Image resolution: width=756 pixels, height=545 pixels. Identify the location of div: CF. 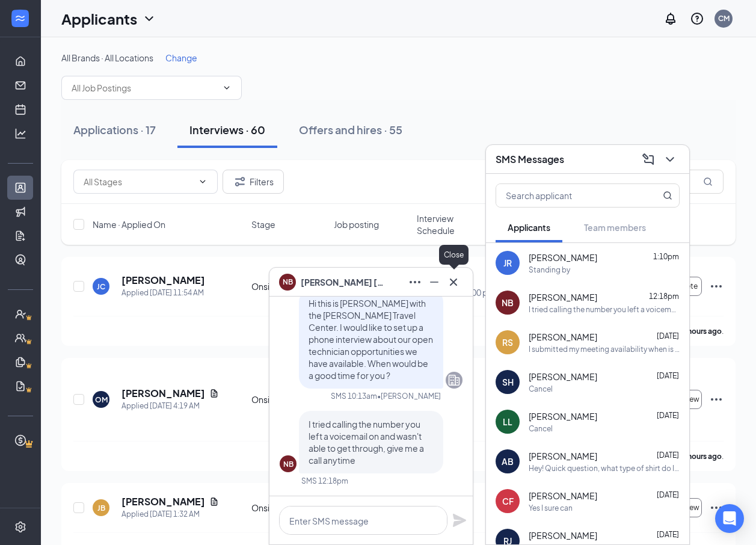
(507, 501).